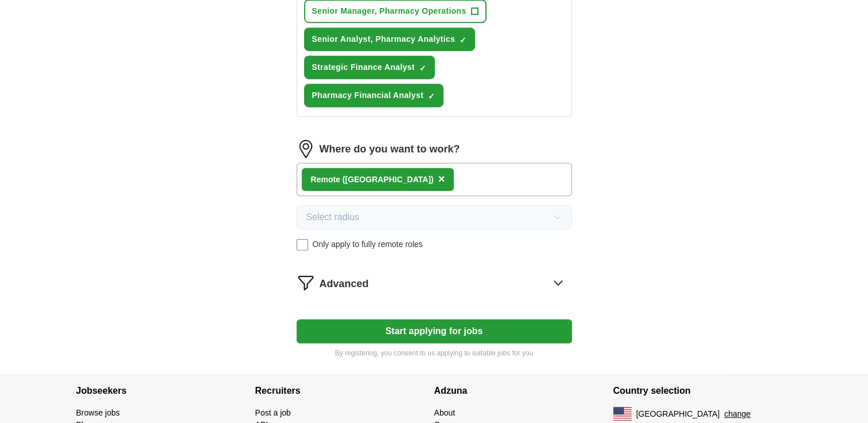  I want to click on span: Pharmacy Financial Analyst, so click(367, 95).